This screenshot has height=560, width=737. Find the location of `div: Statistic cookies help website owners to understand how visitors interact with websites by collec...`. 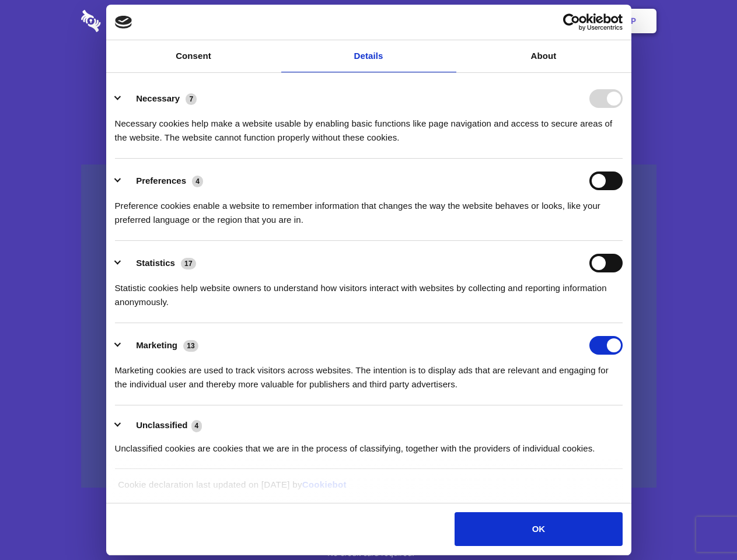

div: Statistic cookies help website owners to understand how visitors interact with websites by collec... is located at coordinates (369, 291).